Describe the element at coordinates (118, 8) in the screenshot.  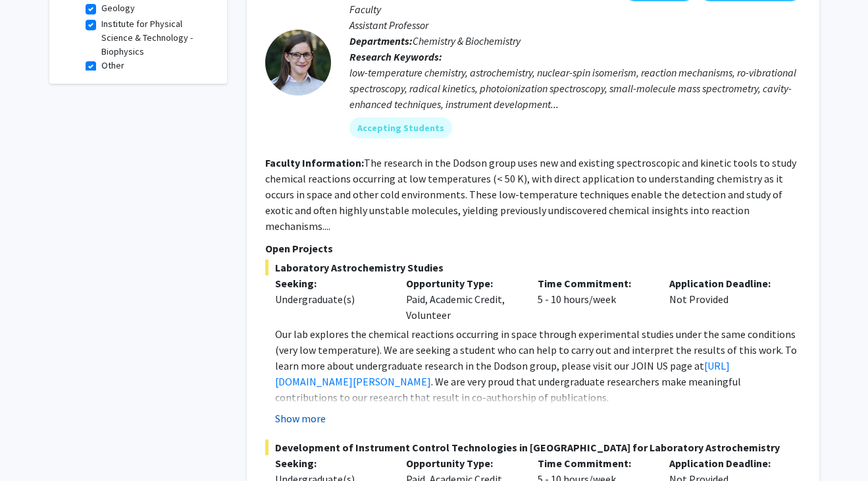
I see `label: Geology` at that location.